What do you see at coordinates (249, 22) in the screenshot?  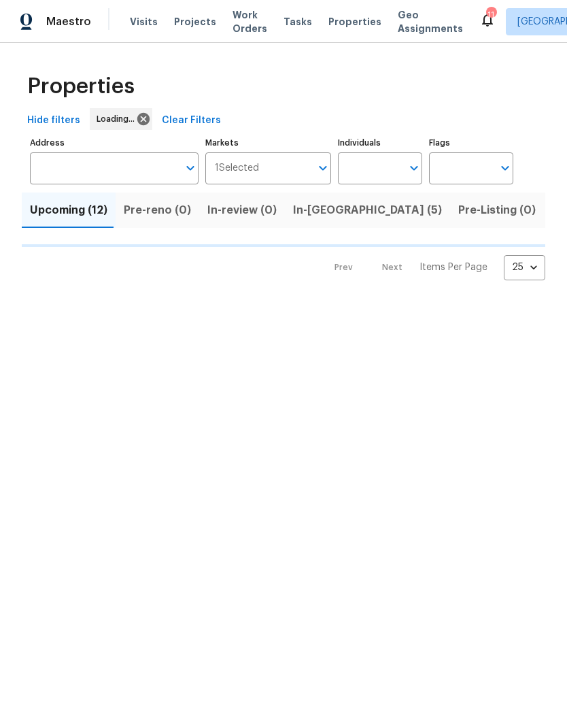 I see `span: Work Orders` at bounding box center [249, 22].